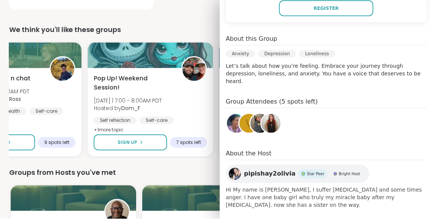  Describe the element at coordinates (241, 54) in the screenshot. I see `div: Anxiety` at that location.